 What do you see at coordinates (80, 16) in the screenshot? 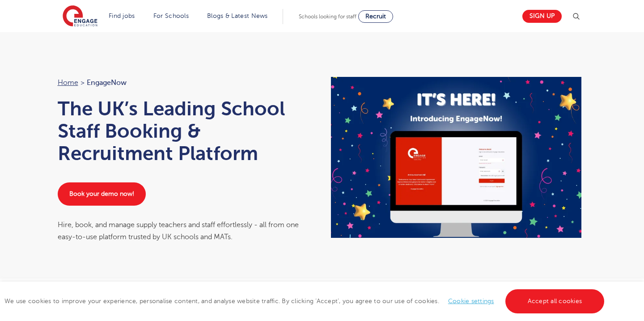
I see `img: Engage Education` at bounding box center [80, 16].